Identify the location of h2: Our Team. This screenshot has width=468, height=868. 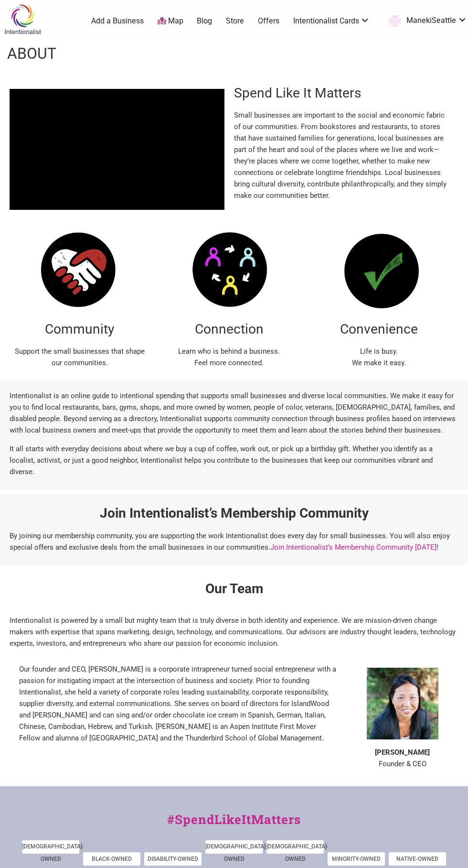
(234, 593).